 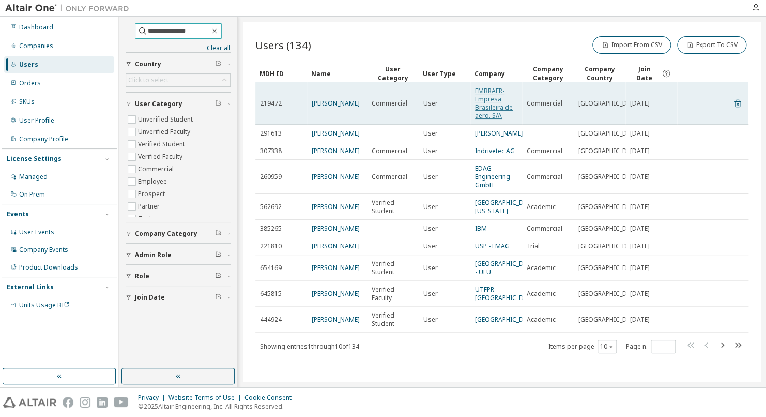 What do you see at coordinates (393, 294) in the screenshot?
I see `span: Verified Faculty` at bounding box center [393, 294].